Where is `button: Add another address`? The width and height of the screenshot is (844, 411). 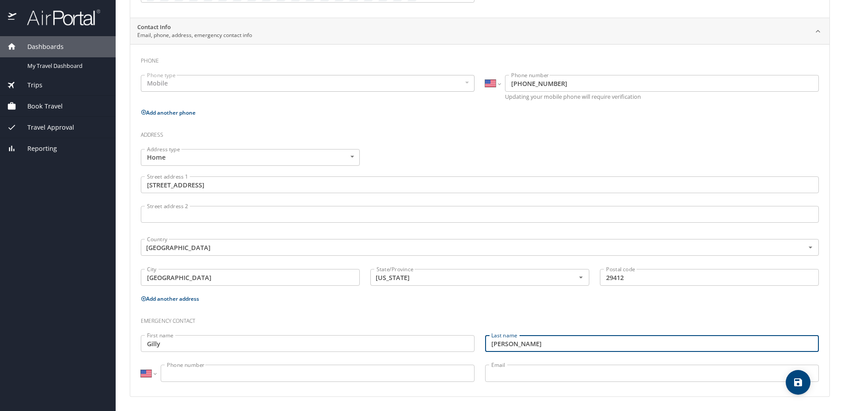 button: Add another address is located at coordinates (170, 299).